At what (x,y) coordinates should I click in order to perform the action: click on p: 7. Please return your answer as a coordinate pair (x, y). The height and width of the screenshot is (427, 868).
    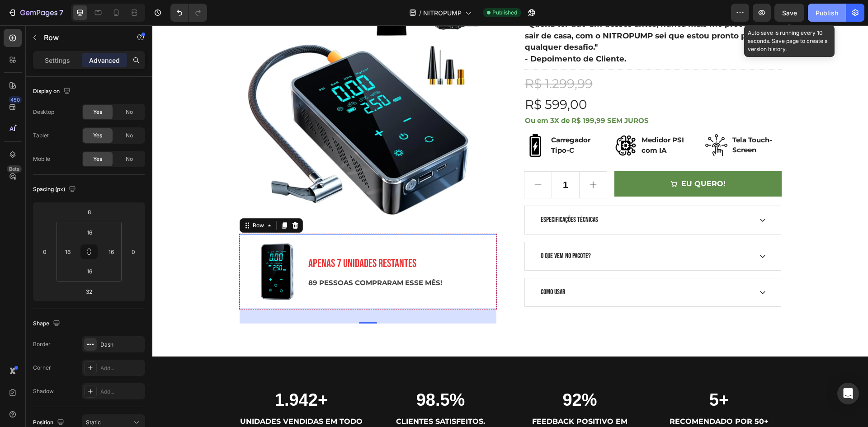
    Looking at the image, I should click on (61, 12).